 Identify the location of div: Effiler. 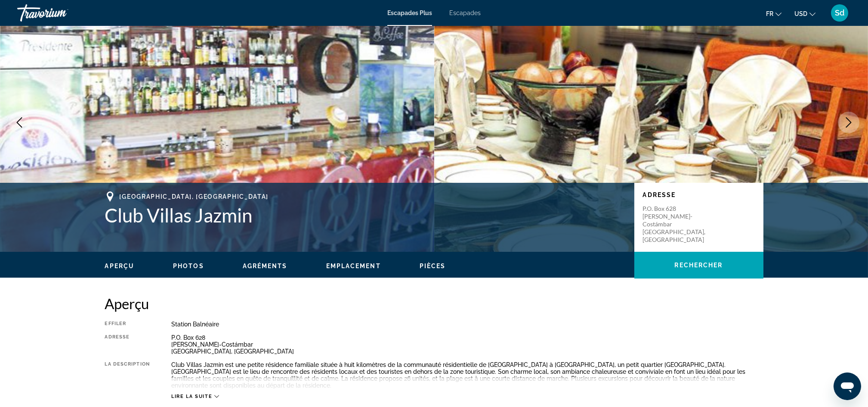
(127, 324).